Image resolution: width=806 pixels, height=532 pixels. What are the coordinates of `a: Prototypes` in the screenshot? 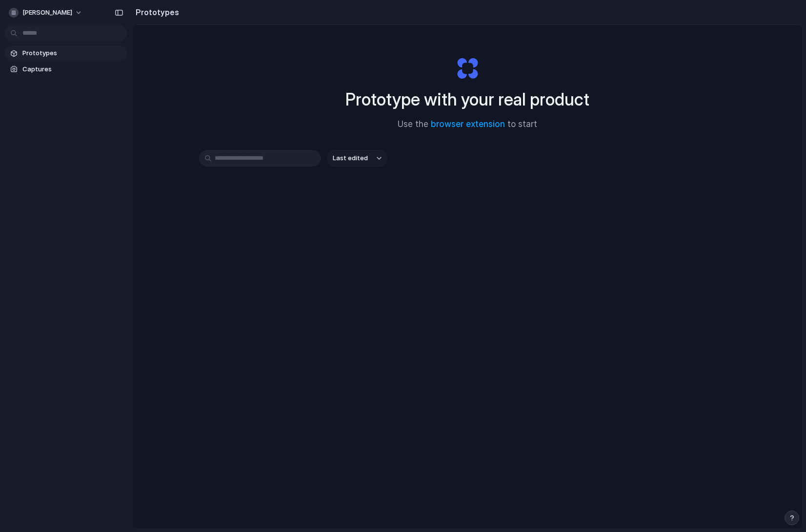 It's located at (66, 53).